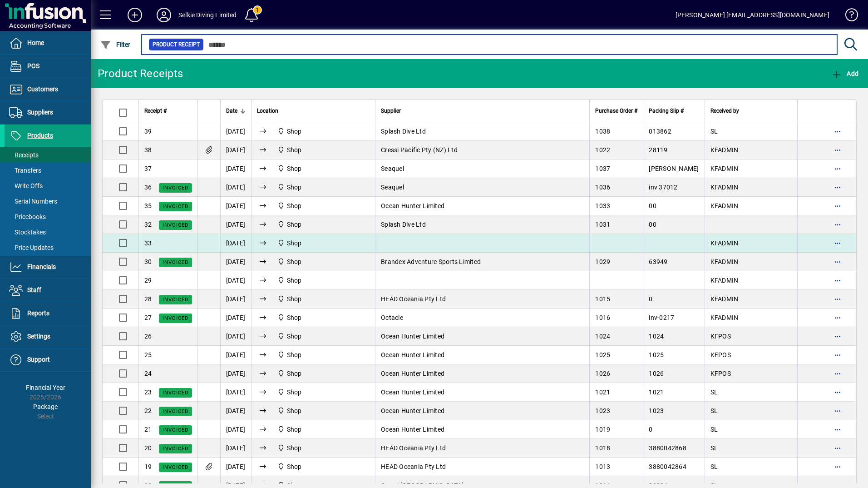 The image size is (868, 488). I want to click on span: 1025, so click(656, 355).